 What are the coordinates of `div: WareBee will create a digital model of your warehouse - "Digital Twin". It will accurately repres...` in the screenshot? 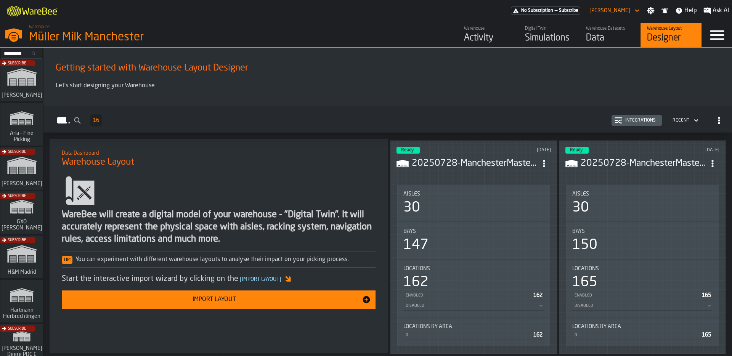 It's located at (218, 227).